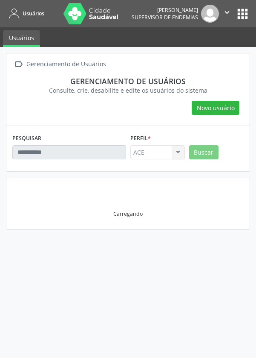  I want to click on div: Gerenciamento de Usuários, so click(66, 64).